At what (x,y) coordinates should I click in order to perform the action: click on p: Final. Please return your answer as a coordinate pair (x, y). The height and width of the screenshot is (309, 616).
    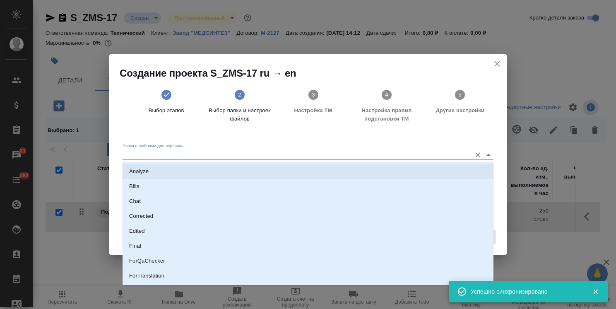
    Looking at the image, I should click on (135, 246).